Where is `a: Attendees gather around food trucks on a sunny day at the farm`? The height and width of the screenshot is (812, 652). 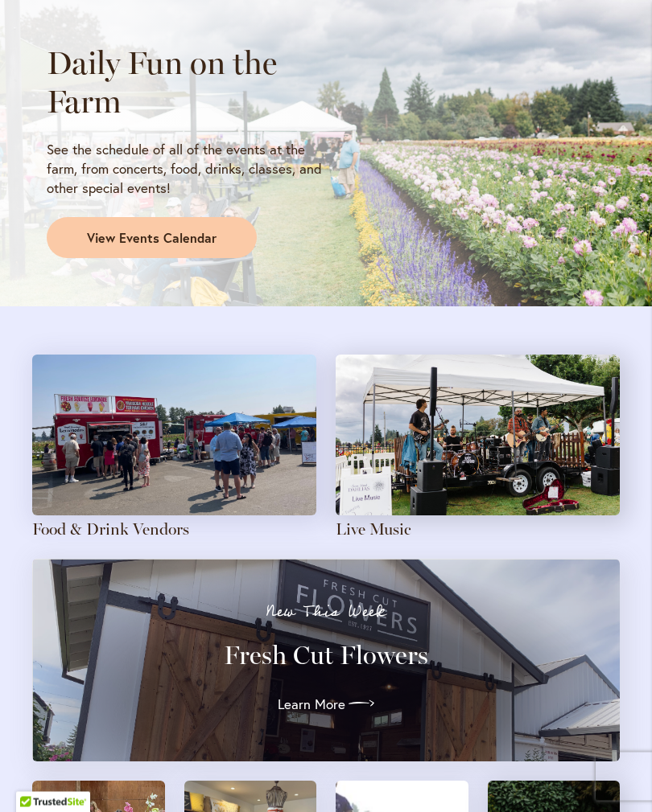 a: Attendees gather around food trucks on a sunny day at the farm is located at coordinates (174, 435).